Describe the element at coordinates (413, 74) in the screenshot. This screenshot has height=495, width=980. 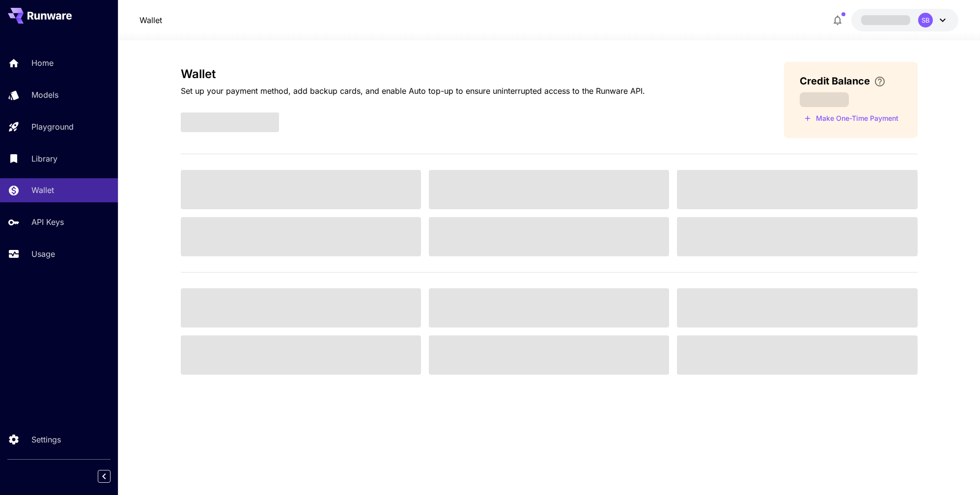
I see `h3: Wallet` at that location.